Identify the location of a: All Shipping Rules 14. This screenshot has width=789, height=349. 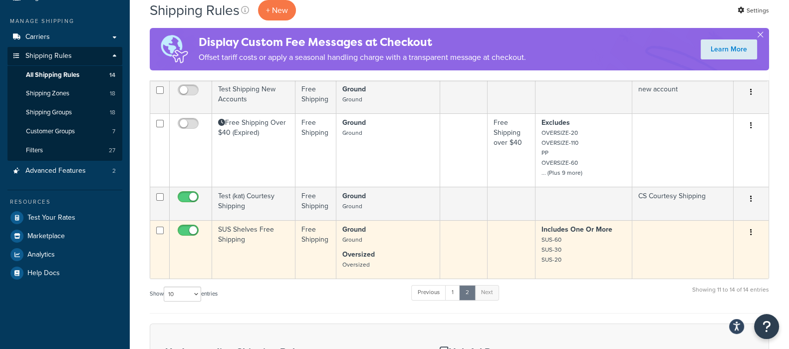
(65, 75).